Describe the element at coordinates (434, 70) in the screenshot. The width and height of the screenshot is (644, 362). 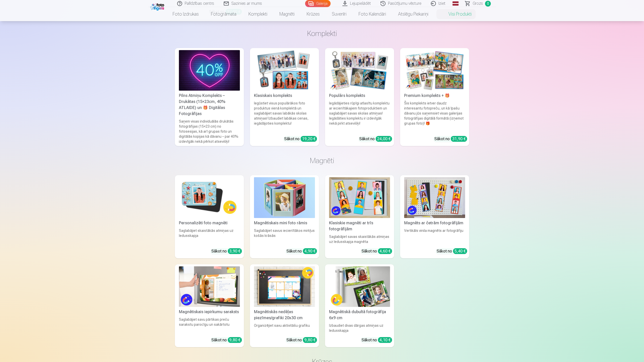
I see `img: Premium komplekts + 🎁` at that location.